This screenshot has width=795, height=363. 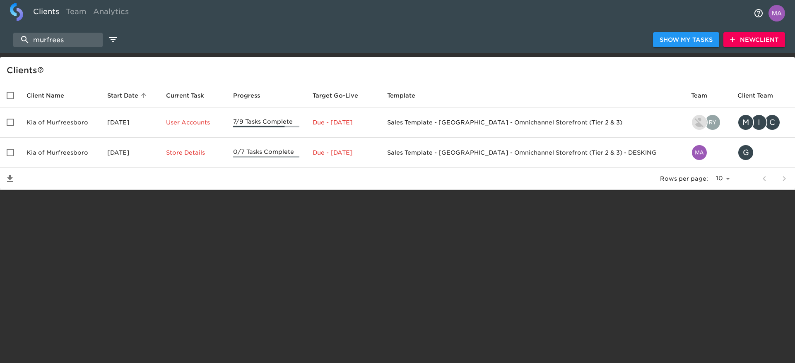 I want to click on a: Clients, so click(x=46, y=13).